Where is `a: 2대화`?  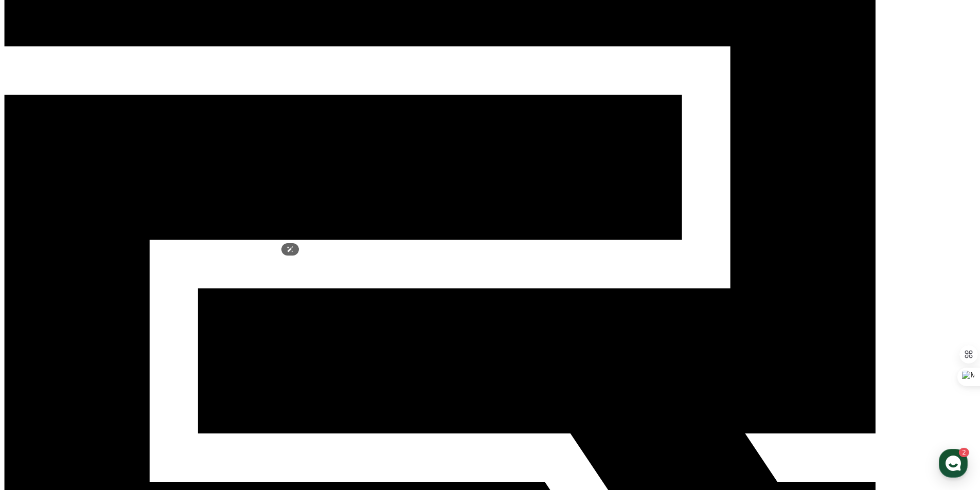 a: 2대화 is located at coordinates (101, 339).